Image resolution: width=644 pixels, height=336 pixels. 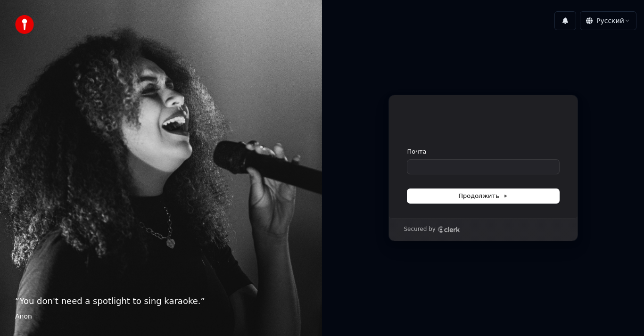 What do you see at coordinates (417, 152) in the screenshot?
I see `label: Почта` at bounding box center [417, 152].